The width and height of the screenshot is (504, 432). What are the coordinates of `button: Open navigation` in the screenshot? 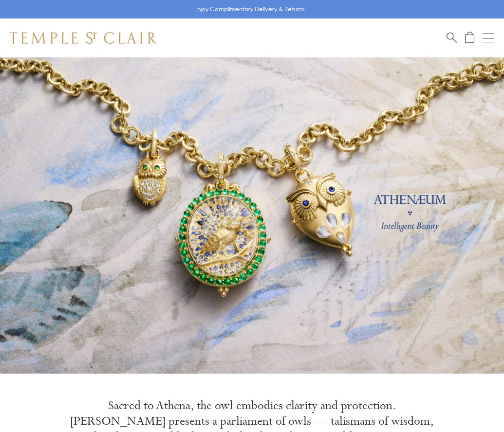 It's located at (488, 38).